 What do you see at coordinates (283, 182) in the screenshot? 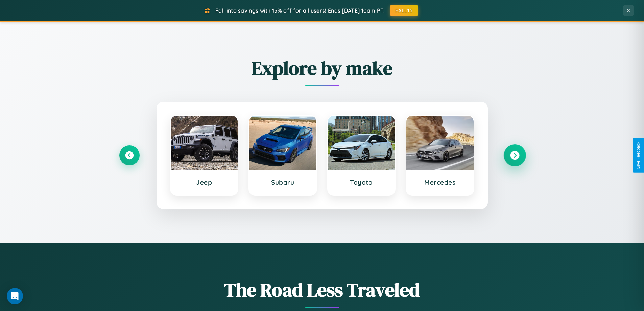
I see `h3: Subaru` at bounding box center [283, 182].